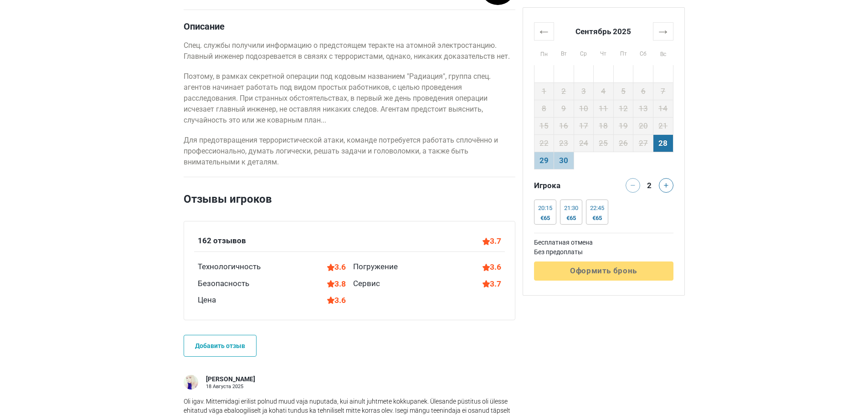 The height and width of the screenshot is (415, 868). What do you see at coordinates (564, 91) in the screenshot?
I see `td: 2` at bounding box center [564, 91].